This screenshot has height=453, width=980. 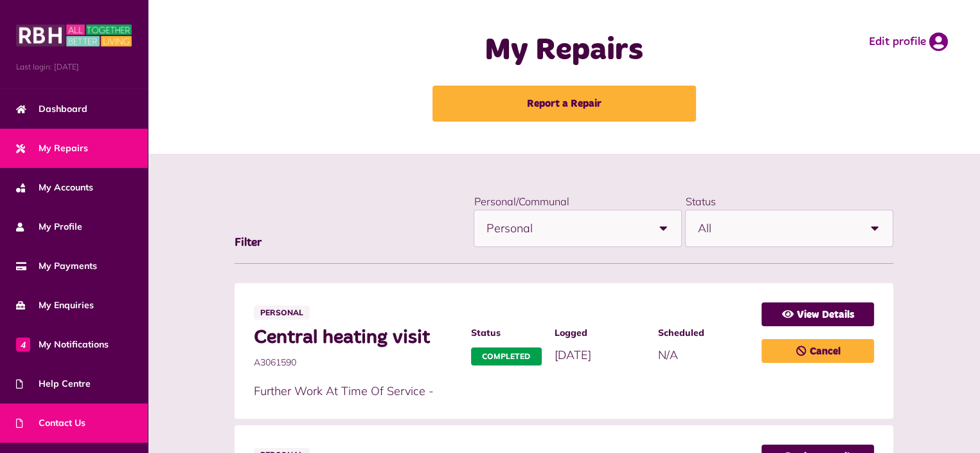 What do you see at coordinates (248, 242) in the screenshot?
I see `span: Filter` at bounding box center [248, 242].